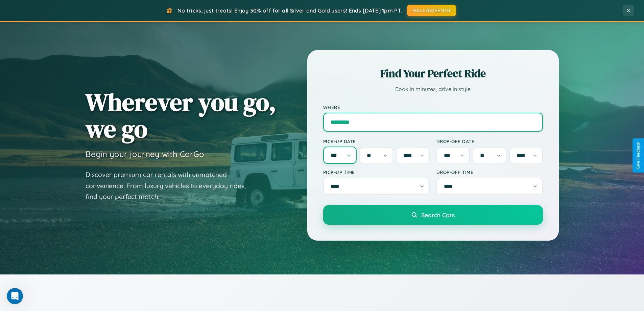  I want to click on label: Pick-up Time, so click(376, 172).